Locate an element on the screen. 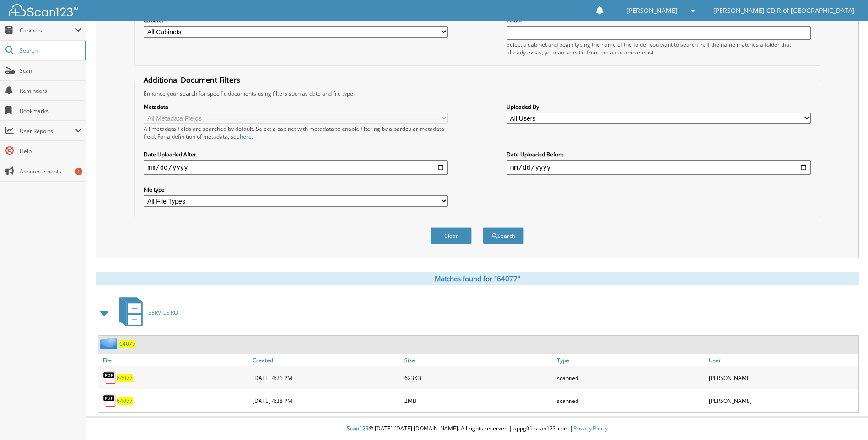 The height and width of the screenshot is (440, 868). a: here is located at coordinates (245, 136).